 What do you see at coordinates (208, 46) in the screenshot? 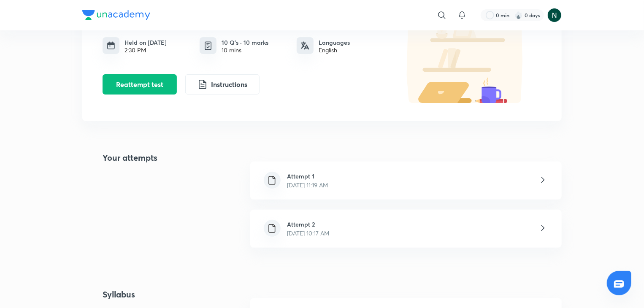
I see `img: quiz info` at bounding box center [208, 46].